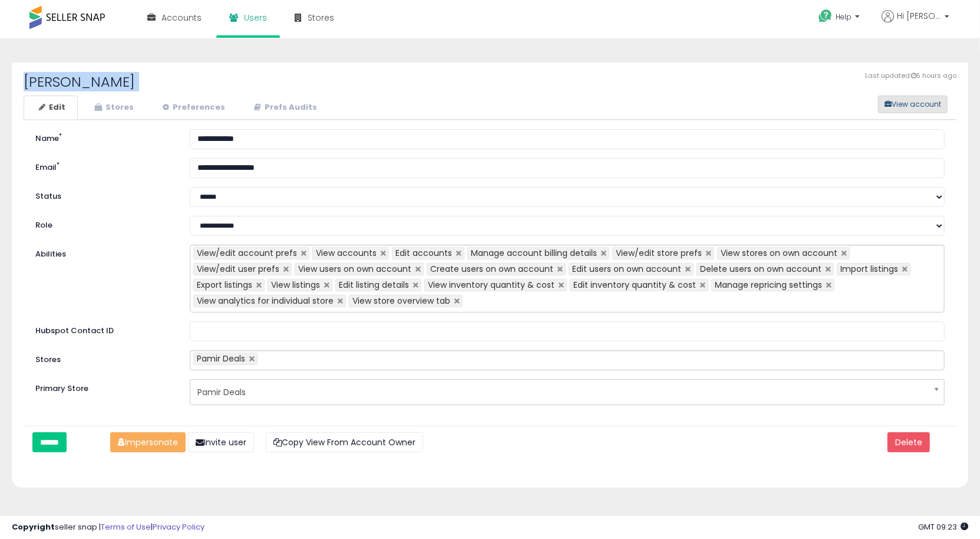 Image resolution: width=980 pixels, height=539 pixels. What do you see at coordinates (51, 107) in the screenshot?
I see `a: Edit` at bounding box center [51, 107].